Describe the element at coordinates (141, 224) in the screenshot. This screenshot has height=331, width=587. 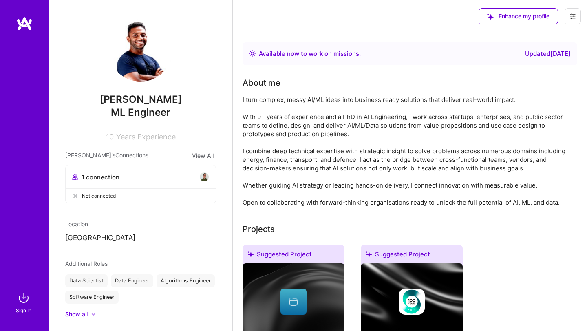
I see `div: Location` at that location.